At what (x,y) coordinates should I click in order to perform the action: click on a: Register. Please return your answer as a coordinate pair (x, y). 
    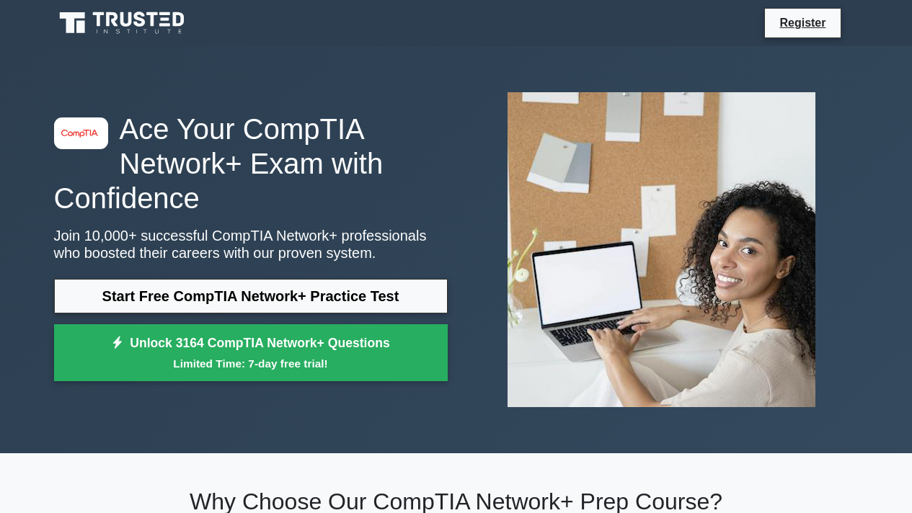
    Looking at the image, I should click on (802, 22).